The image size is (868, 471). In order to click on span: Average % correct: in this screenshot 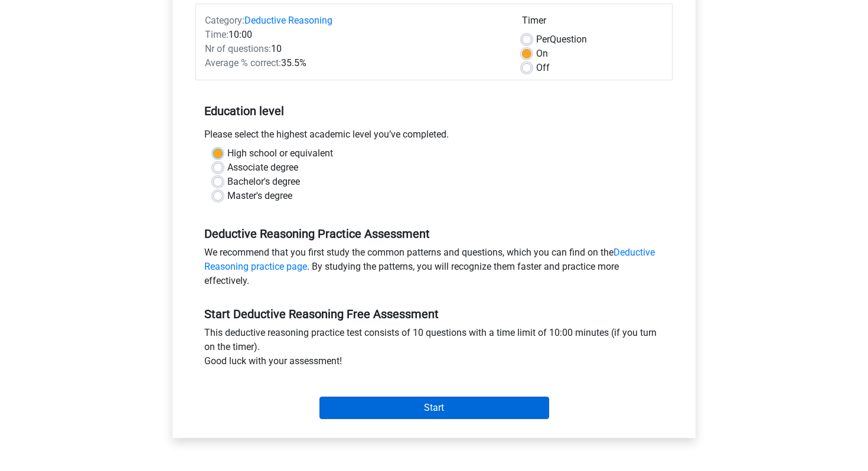, I will do `click(242, 62)`.